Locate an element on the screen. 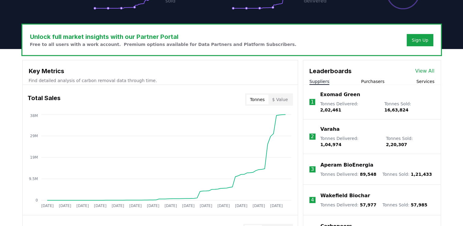 Image resolution: width=463 pixels, height=226 pixels. p: 2 is located at coordinates (312, 136).